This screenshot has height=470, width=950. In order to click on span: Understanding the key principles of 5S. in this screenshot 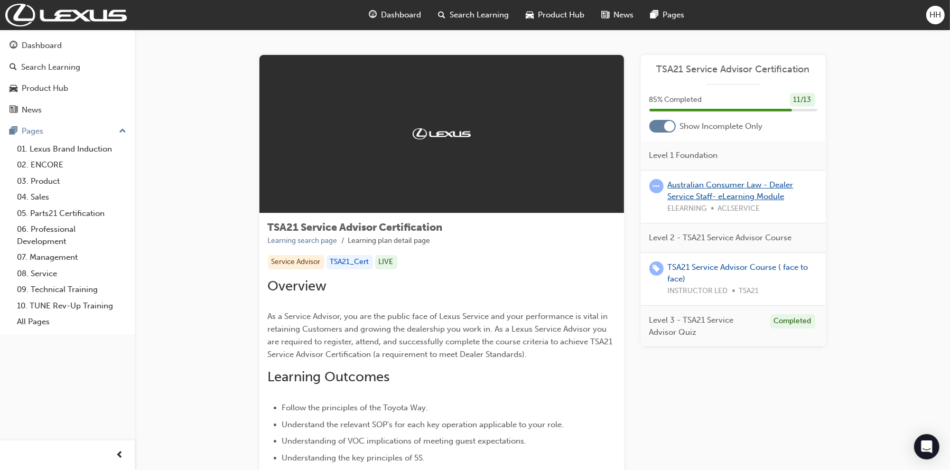, I will do `click(353, 458)`.